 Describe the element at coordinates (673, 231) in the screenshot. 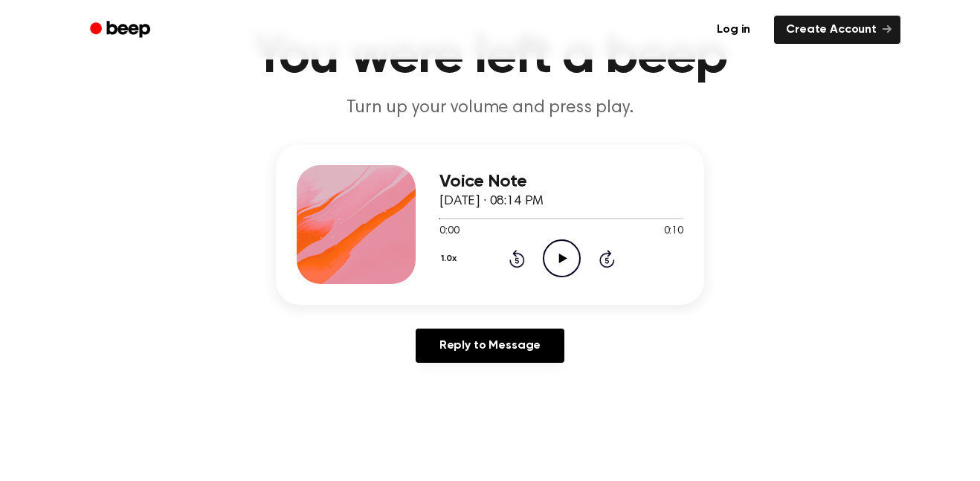

I see `span: 0:10` at that location.